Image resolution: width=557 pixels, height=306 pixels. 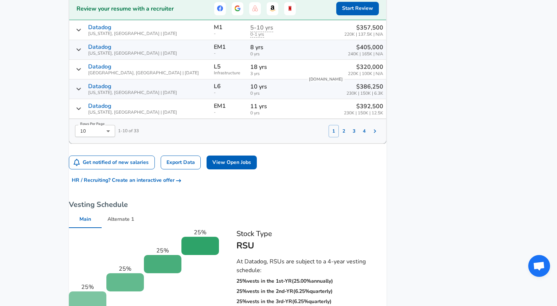 What do you see at coordinates (276, 67) in the screenshot?
I see `p: 18 yrs` at bounding box center [276, 67].